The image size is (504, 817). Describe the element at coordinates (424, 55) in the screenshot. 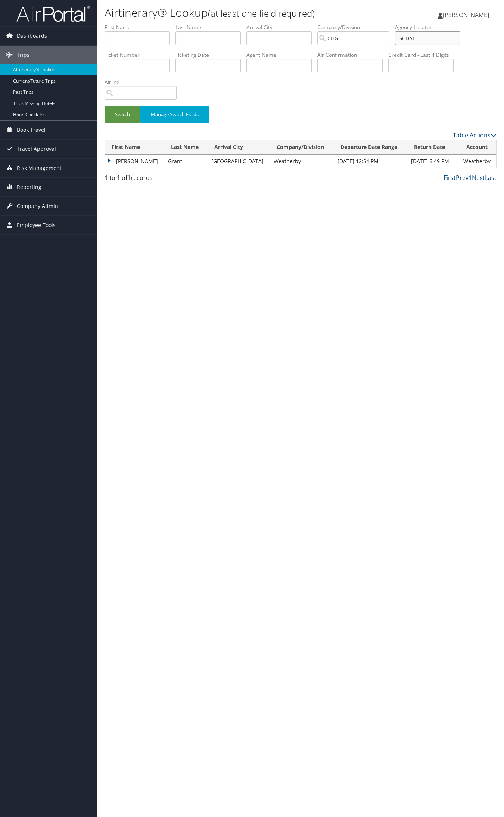

I see `label: Credit Card - Last 4 Digits` at that location.